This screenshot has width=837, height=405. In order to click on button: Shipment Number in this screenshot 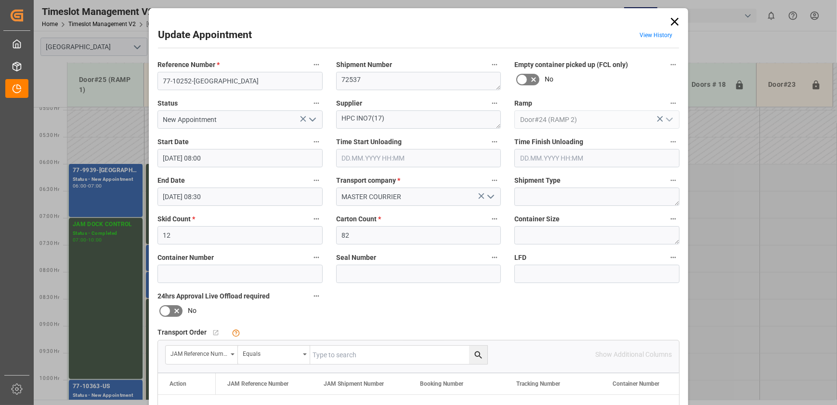, I will do `click(495, 65)`.